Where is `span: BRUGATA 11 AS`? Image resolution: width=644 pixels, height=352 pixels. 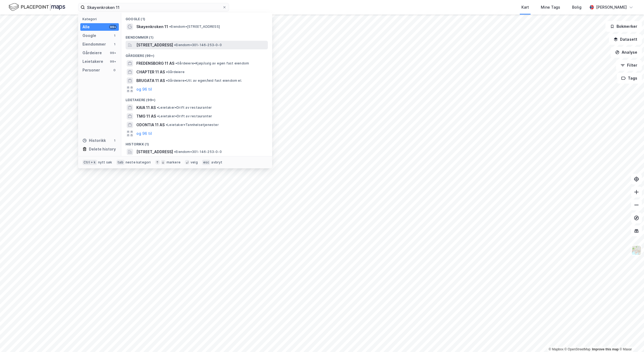
span: BRUGATA 11 AS is located at coordinates (151, 81).